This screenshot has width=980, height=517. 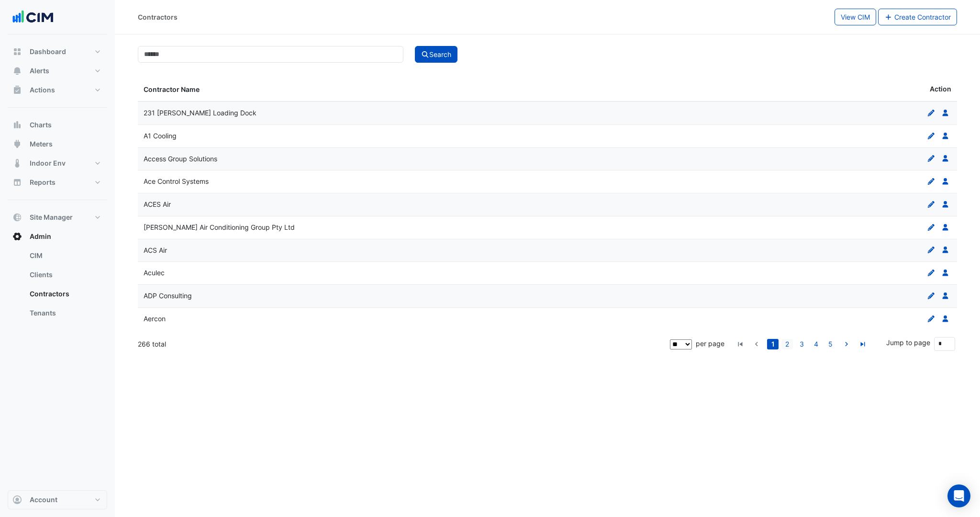 I want to click on span: Admin, so click(x=40, y=237).